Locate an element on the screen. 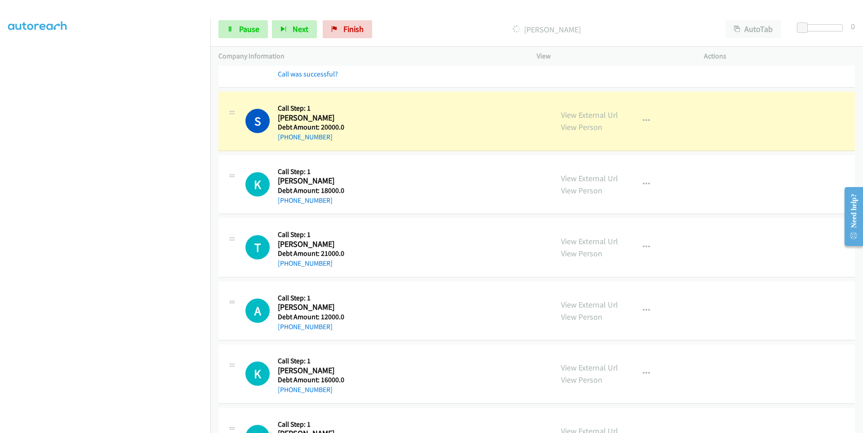  h5: Debt Amount: 16000.0 is located at coordinates (311, 380).